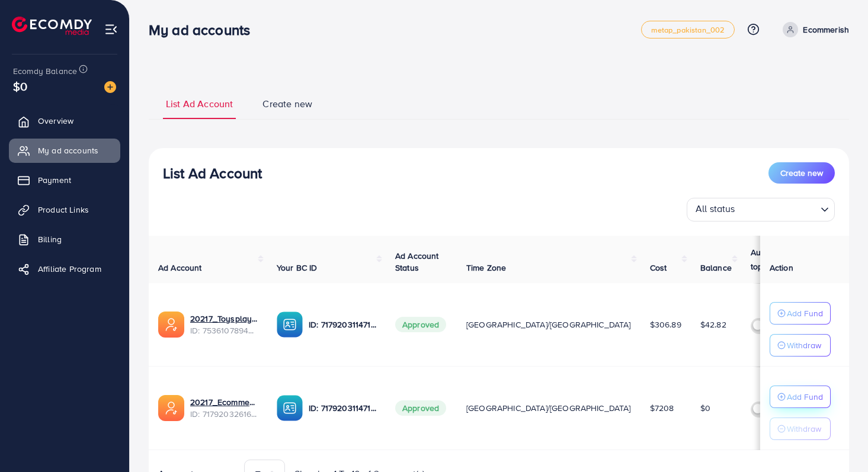 The image size is (868, 472). Describe the element at coordinates (767, 259) in the screenshot. I see `p: Auto top-up` at that location.